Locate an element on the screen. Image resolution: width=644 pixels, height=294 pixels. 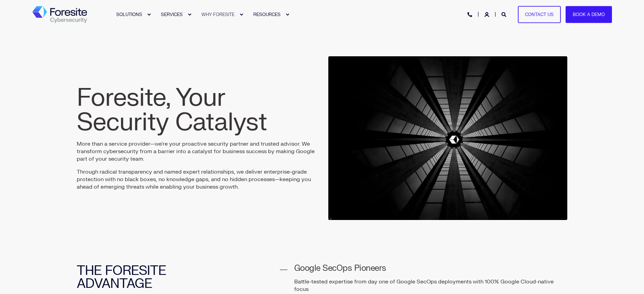
a: Book a Demo is located at coordinates (589, 14).